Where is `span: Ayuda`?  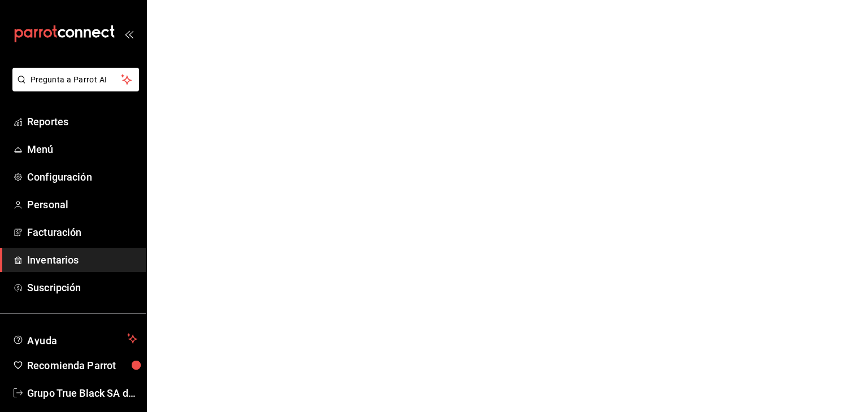 span: Ayuda is located at coordinates (75, 339).